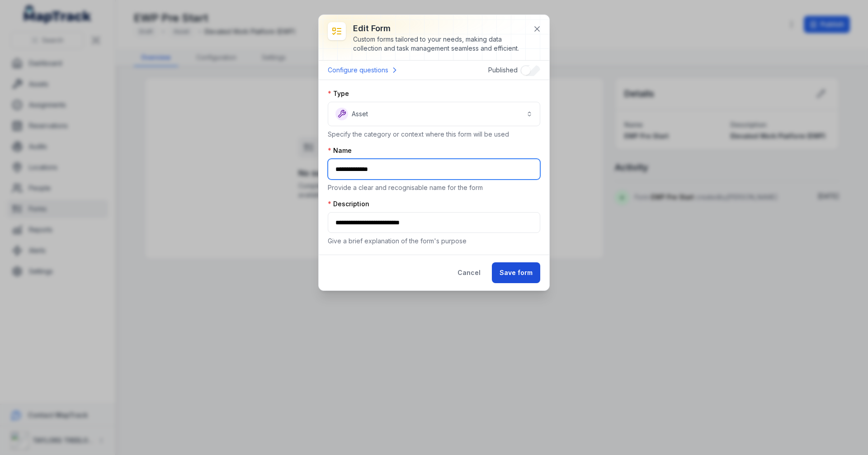 The image size is (868, 455). I want to click on label: Type, so click(338, 94).